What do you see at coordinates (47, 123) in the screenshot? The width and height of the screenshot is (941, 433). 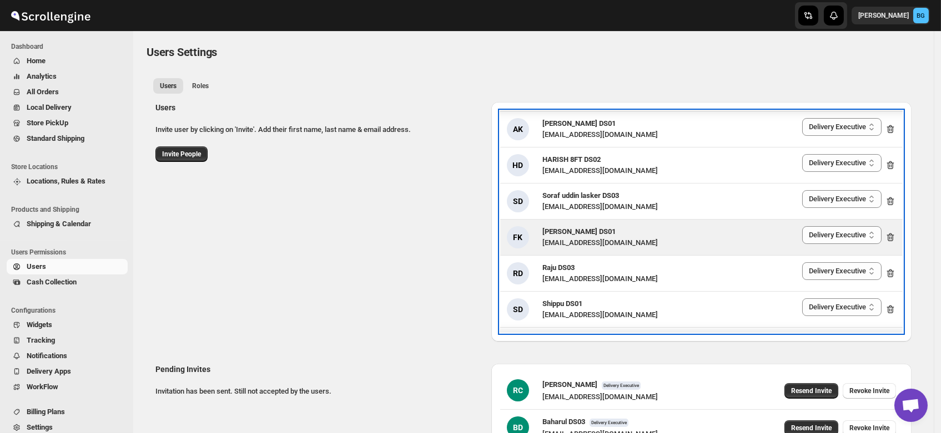 I see `span: Store PickUp` at bounding box center [47, 123].